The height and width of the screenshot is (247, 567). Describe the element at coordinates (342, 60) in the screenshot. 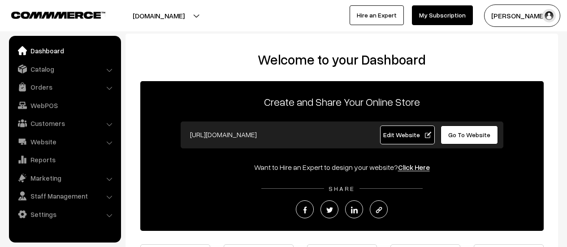

I see `h2: Welcome to your Dashboard` at that location.